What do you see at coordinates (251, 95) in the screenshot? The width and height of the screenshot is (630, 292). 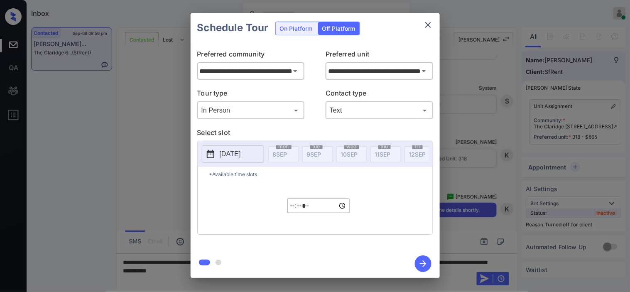 I see `p: Tour type` at bounding box center [251, 95].